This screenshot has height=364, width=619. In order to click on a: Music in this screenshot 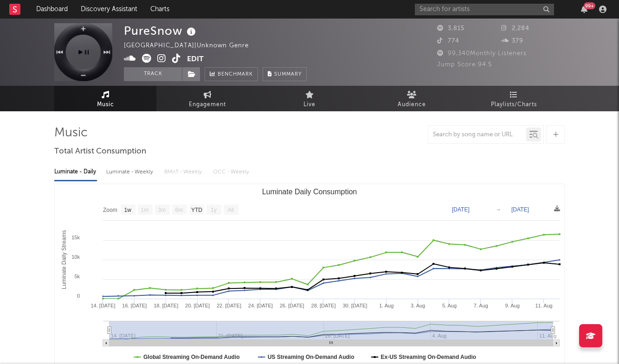, I will do `click(105, 98)`.